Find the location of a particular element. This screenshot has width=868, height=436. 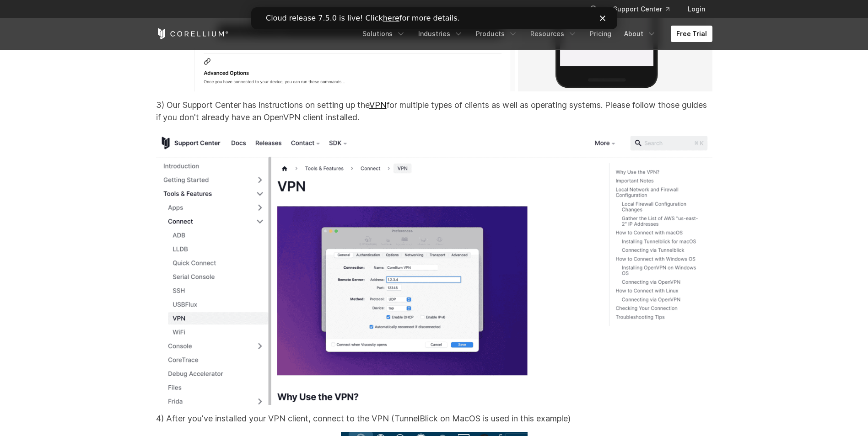

a: VPN is located at coordinates (378, 105).